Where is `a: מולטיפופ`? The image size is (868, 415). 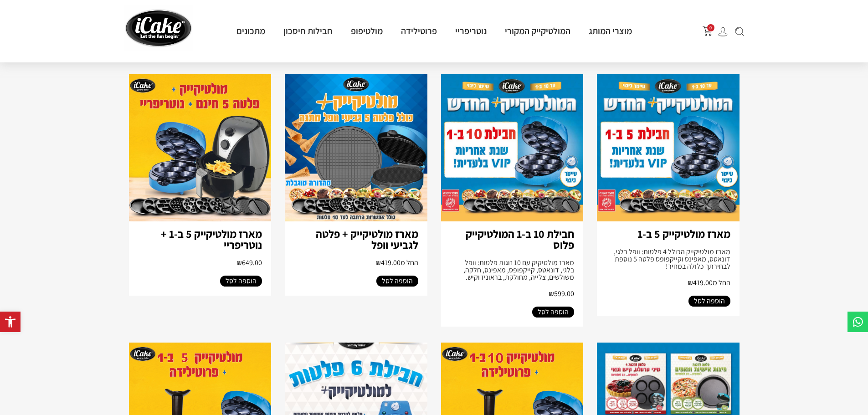 a: מולטיפופ is located at coordinates (367, 31).